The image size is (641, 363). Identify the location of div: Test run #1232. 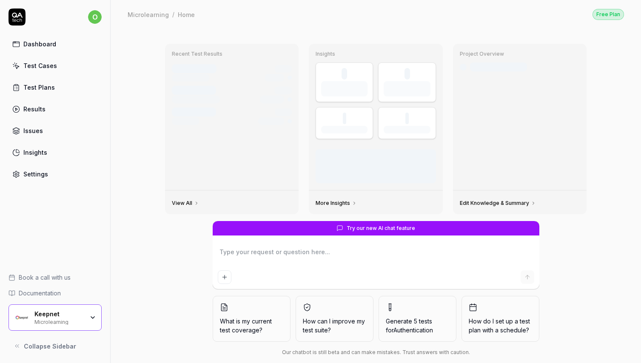
(194, 112).